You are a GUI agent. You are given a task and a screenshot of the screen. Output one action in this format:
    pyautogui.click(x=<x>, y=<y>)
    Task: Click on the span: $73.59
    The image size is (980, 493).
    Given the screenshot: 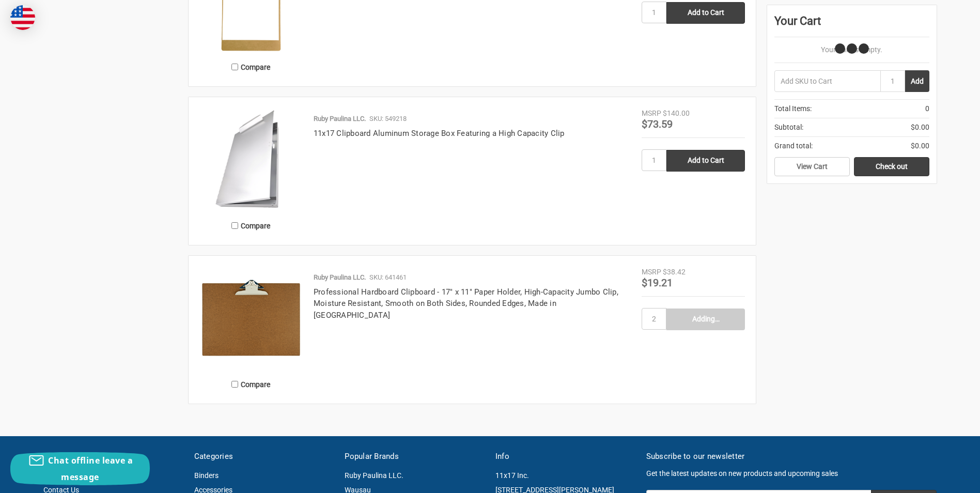 What is the action you would take?
    pyautogui.click(x=657, y=124)
    